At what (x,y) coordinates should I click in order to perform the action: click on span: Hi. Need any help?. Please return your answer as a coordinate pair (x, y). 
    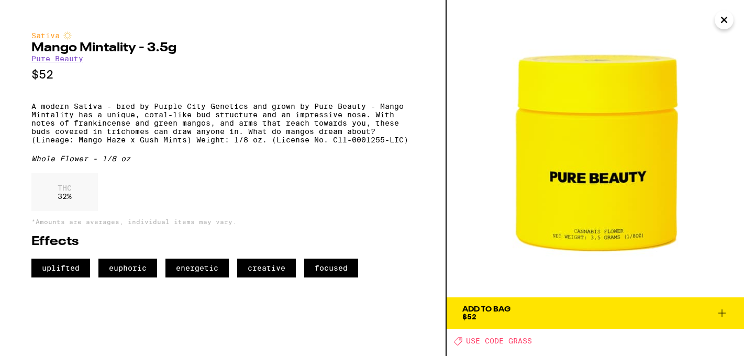
    Looking at the image, I should click on (41, 12).